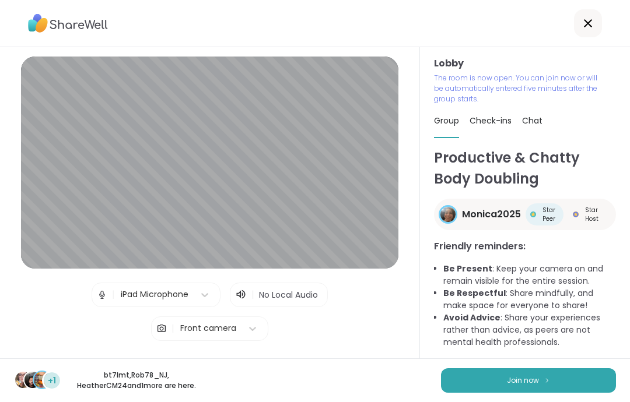 The image size is (630, 402). Describe the element at coordinates (42, 380) in the screenshot. I see `img: HeatherCM24` at that location.